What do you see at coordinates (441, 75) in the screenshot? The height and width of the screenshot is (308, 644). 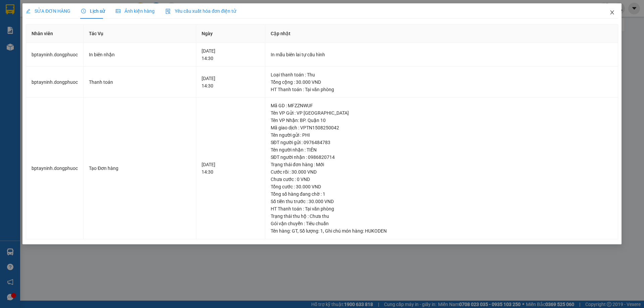 I see `div: Loại thanh toán : Thu` at bounding box center [441, 75].